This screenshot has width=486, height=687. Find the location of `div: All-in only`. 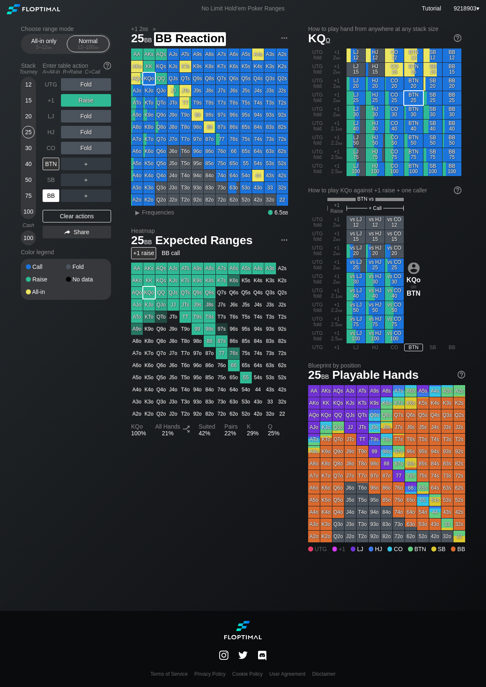

div: All-in only is located at coordinates (44, 44).